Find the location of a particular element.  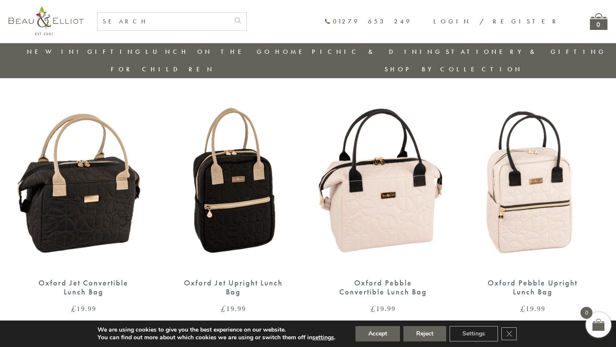

a: Shop by collection is located at coordinates (453, 69).